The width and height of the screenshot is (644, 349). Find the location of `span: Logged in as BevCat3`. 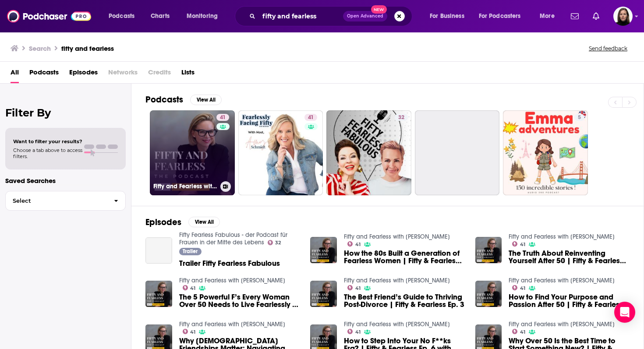

span: Logged in as BevCat3 is located at coordinates (623, 16).